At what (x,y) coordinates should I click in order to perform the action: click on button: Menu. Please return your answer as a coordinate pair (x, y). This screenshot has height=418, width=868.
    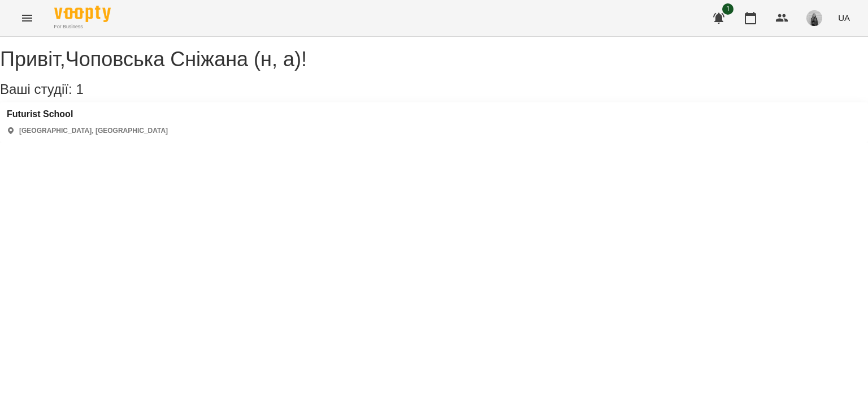
    Looking at the image, I should click on (27, 18).